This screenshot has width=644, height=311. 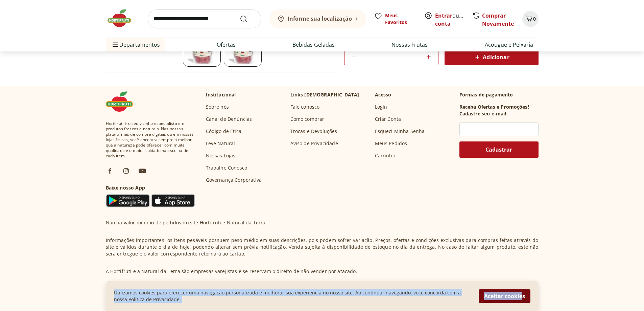 I want to click on a: Esqueci Minha Senha, so click(x=400, y=131).